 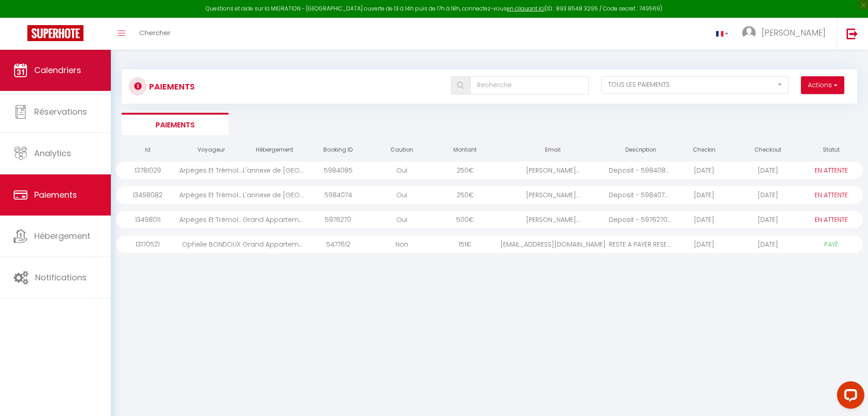 What do you see at coordinates (172, 86) in the screenshot?
I see `h3: Paiements` at bounding box center [172, 86].